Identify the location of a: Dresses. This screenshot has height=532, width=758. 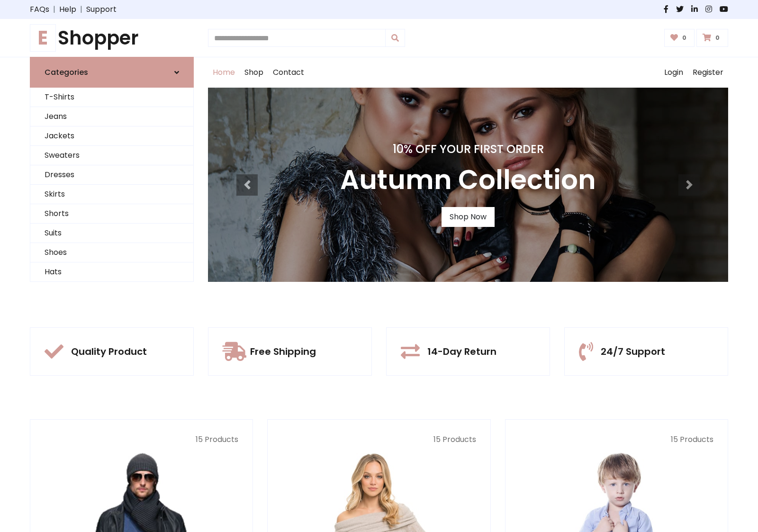
(112, 175).